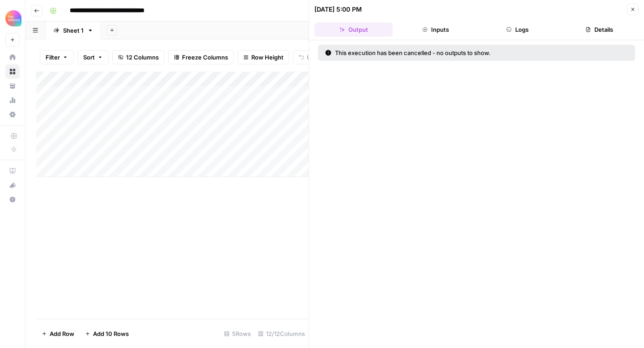 This screenshot has height=348, width=644. What do you see at coordinates (13, 100) in the screenshot?
I see `a: Usage` at bounding box center [13, 100].